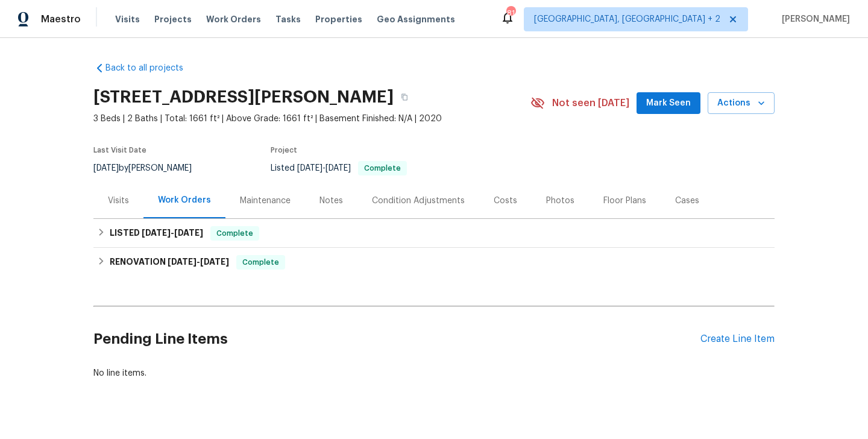 The width and height of the screenshot is (868, 439). Describe the element at coordinates (505, 201) in the screenshot. I see `div: Costs` at that location.